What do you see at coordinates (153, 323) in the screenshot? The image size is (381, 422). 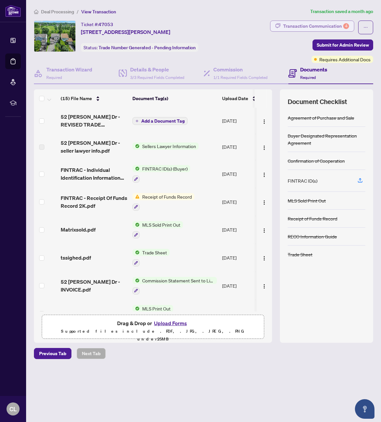 I see `span: Drag & Drop or` at bounding box center [153, 323].